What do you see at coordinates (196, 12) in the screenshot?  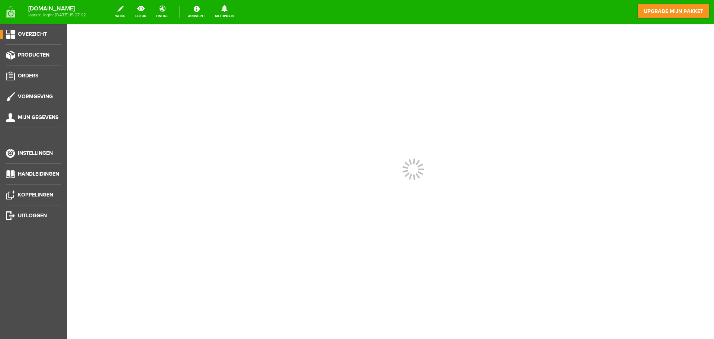 I see `a: Assistent` at bounding box center [196, 12].